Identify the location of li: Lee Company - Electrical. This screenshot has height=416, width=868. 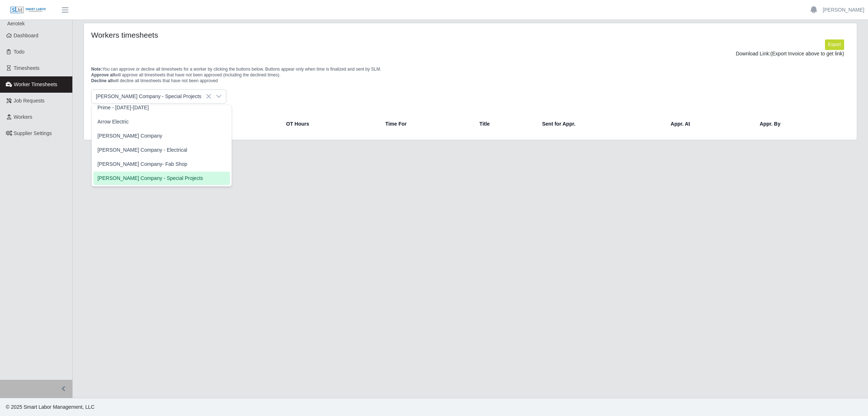
(162, 150).